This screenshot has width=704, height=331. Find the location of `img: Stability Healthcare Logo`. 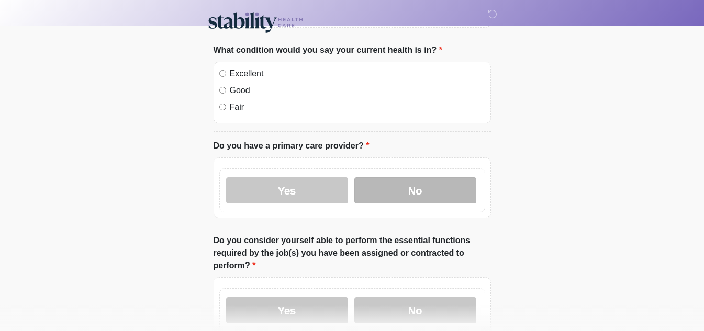

img: Stability Healthcare Logo is located at coordinates (256, 21).